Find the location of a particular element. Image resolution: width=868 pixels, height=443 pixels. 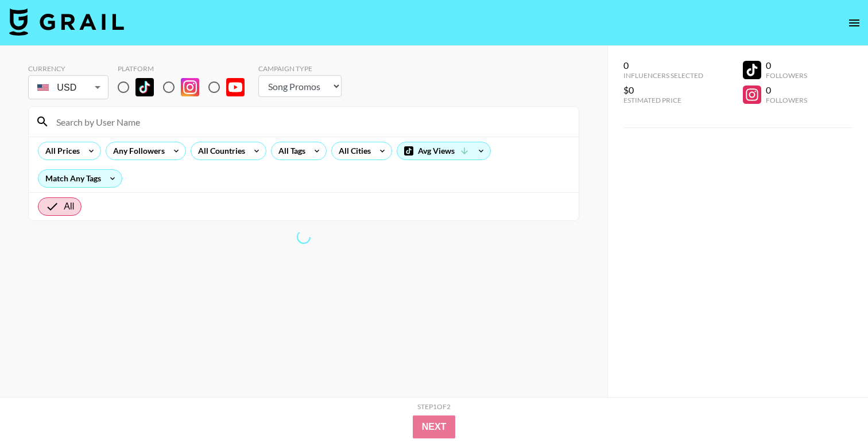

div: USD is located at coordinates (68, 87).